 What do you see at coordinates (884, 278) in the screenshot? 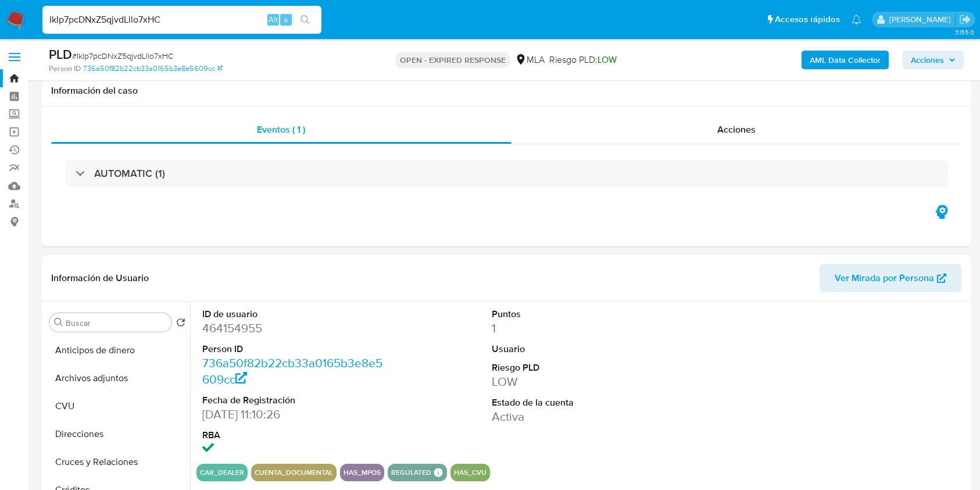
I see `span: Ver Mirada por Persona` at bounding box center [884, 278].